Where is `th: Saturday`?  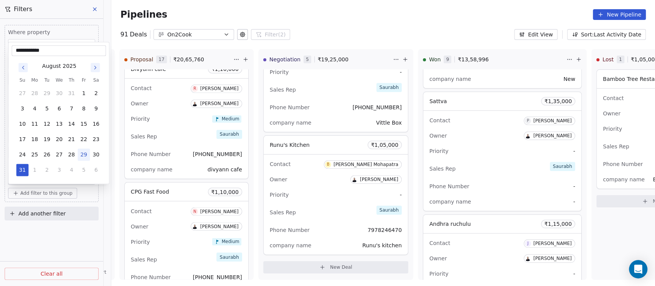 th: Saturday is located at coordinates (96, 80).